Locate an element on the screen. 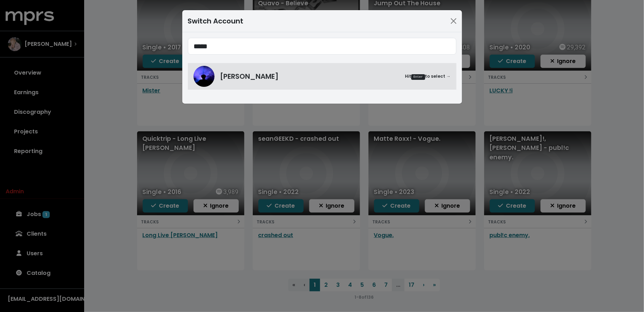 The height and width of the screenshot is (312, 644). img: Teddy Walton is located at coordinates (204, 76).